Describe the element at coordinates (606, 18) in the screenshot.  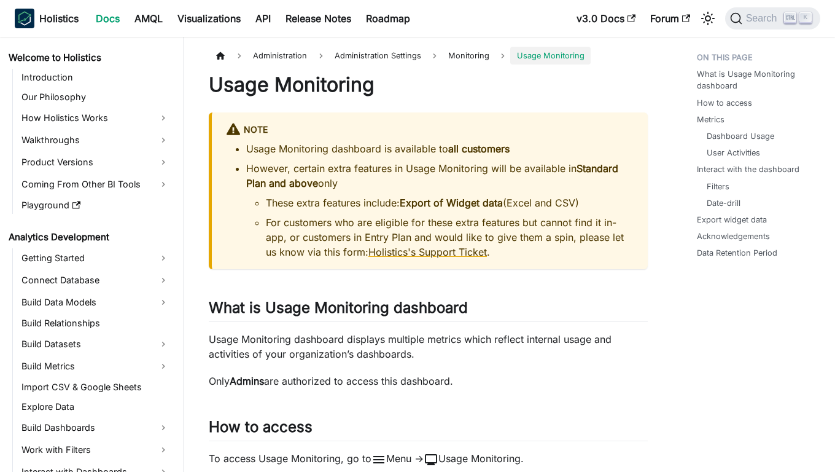
I see `a: v3.0 Docs` at that location.